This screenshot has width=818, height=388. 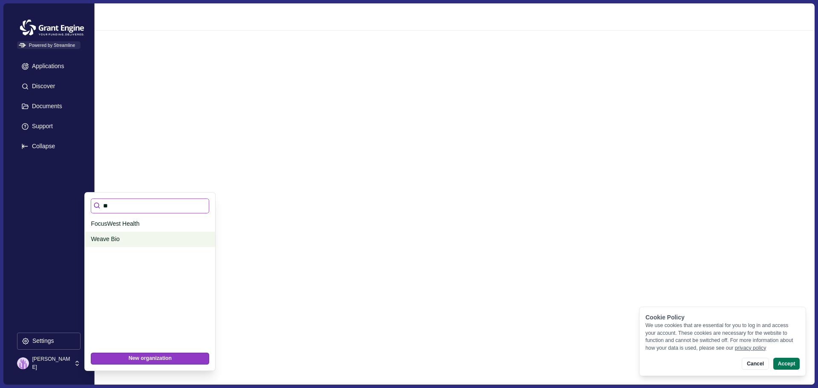 I want to click on img: Powered by Streamline Logo, so click(x=22, y=45).